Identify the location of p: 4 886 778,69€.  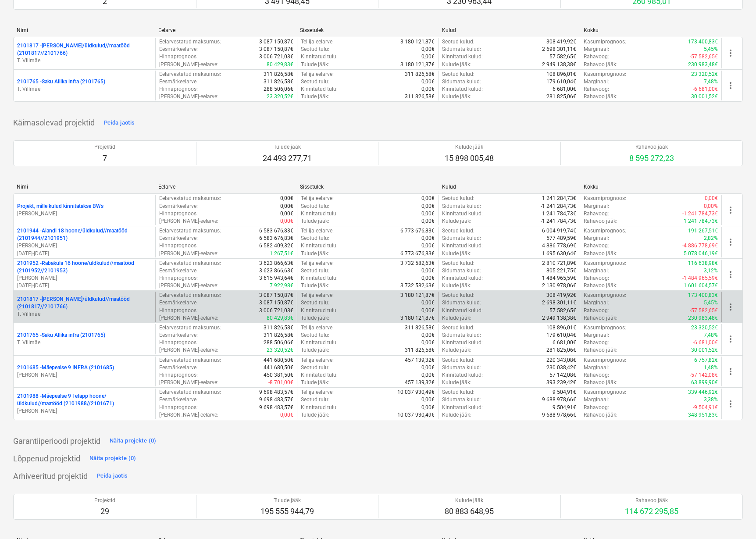
(560, 245).